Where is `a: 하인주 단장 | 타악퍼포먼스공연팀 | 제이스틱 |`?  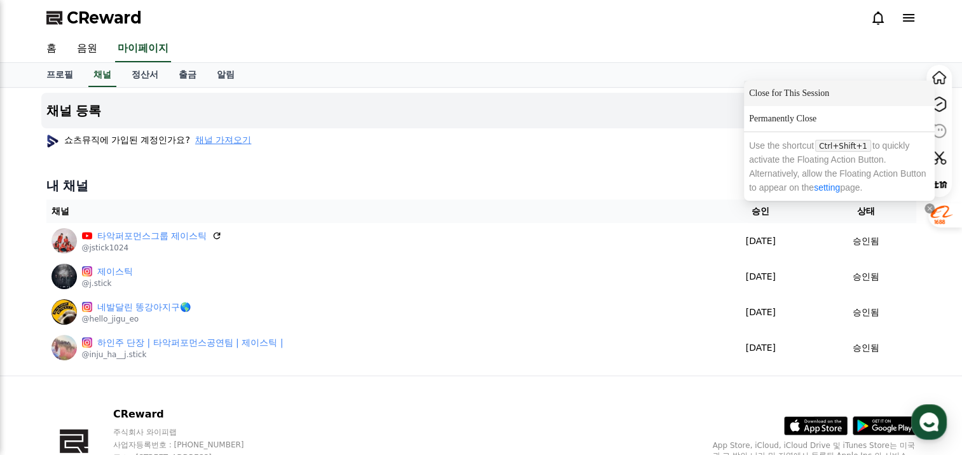 a: 하인주 단장 | 타악퍼포먼스공연팀 | 제이스틱 | is located at coordinates (190, 343).